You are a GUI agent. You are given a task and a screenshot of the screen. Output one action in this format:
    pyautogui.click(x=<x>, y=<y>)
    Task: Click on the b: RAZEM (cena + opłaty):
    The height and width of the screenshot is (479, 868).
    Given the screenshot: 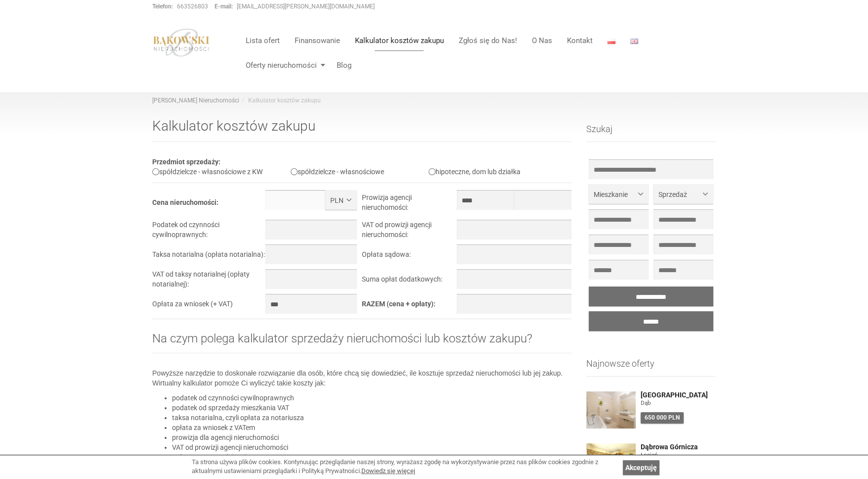 What is the action you would take?
    pyautogui.click(x=398, y=304)
    